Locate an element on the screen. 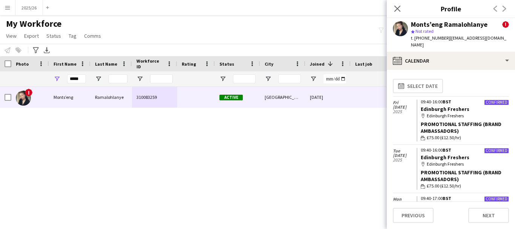 The image size is (515, 229). input: Joined Filter Input is located at coordinates (335, 79).